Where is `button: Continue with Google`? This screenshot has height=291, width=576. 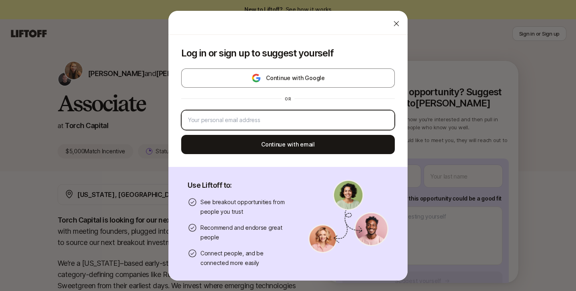
button: Continue with Google is located at coordinates (288, 78).